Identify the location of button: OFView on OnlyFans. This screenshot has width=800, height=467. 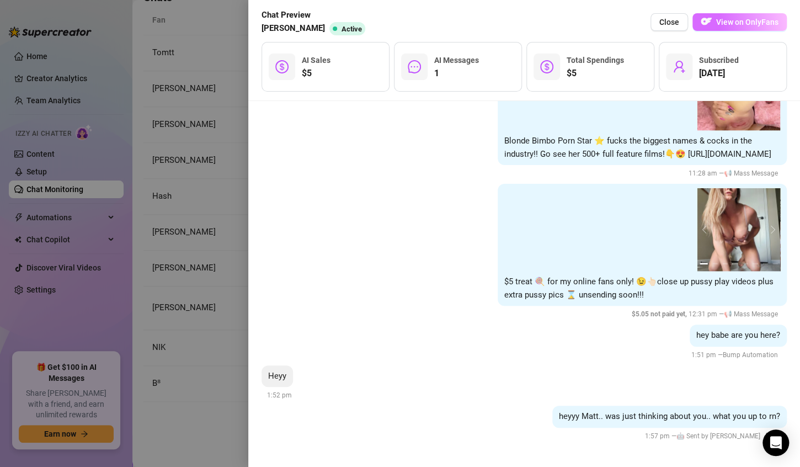
(739, 22).